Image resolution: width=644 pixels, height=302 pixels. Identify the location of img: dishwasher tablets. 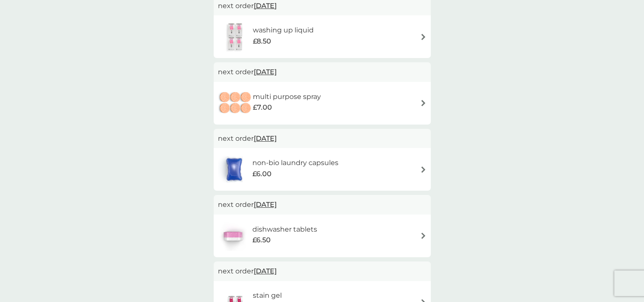
(233, 236).